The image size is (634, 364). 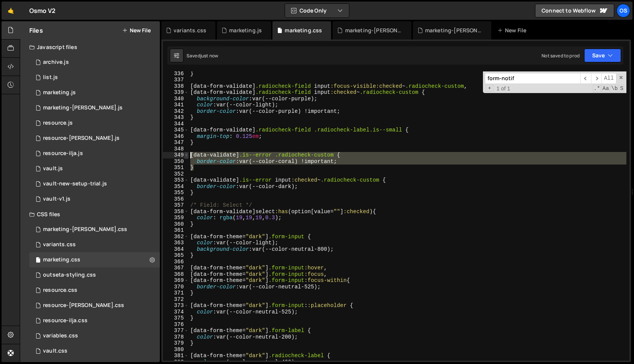 I want to click on div: 16596/45153.css, so click(x=94, y=351).